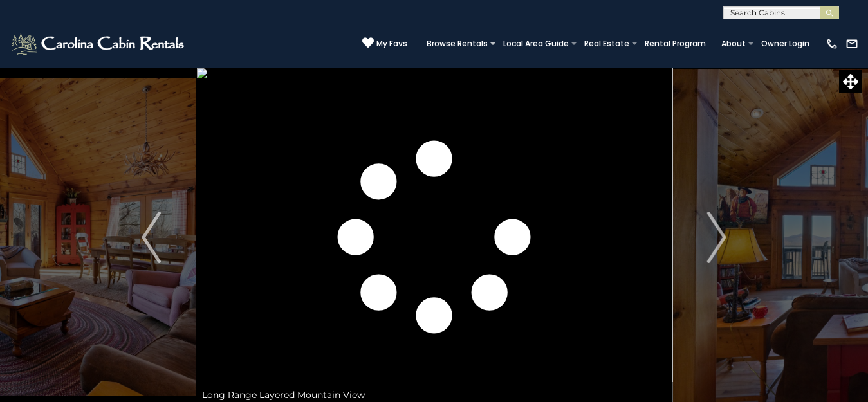 The height and width of the screenshot is (402, 868). What do you see at coordinates (607, 44) in the screenshot?
I see `a: Real Estate` at bounding box center [607, 44].